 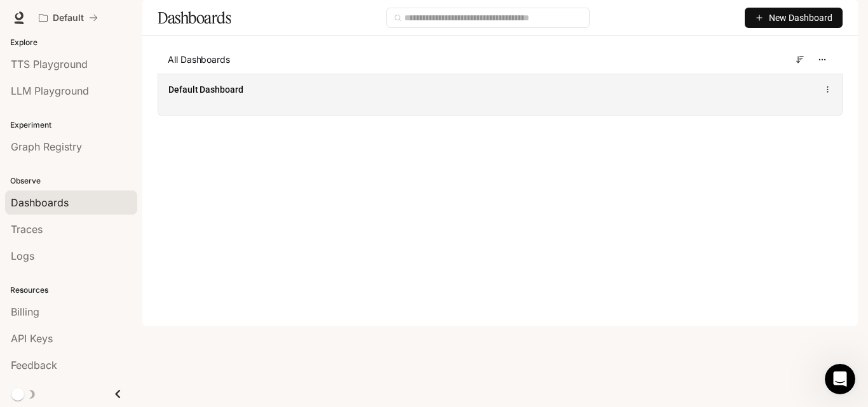 I want to click on span: All Dashboards, so click(x=199, y=59).